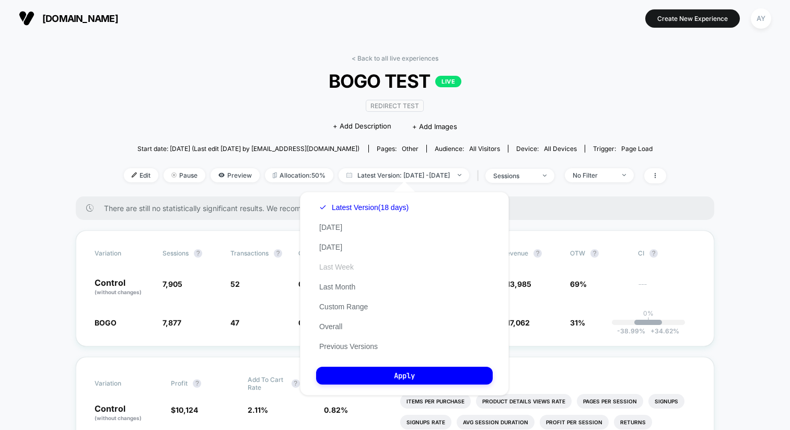  I want to click on span: Transactions, so click(249, 253).